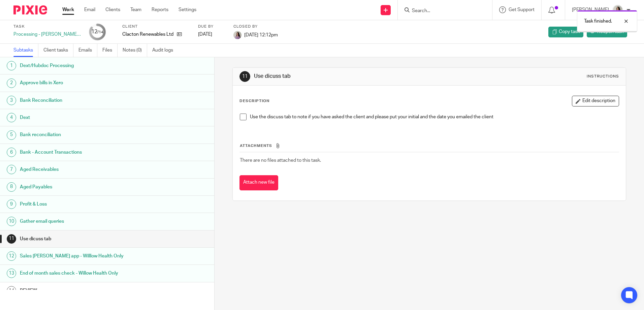 Image resolution: width=644 pixels, height=310 pixels. I want to click on h1: Bank Reconciliation, so click(82, 100).